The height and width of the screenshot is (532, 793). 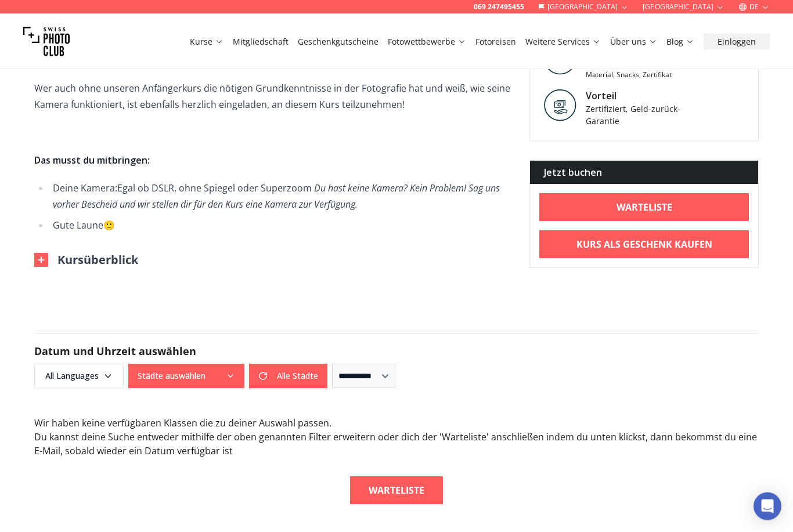 I want to click on button: Einloggen, so click(x=736, y=42).